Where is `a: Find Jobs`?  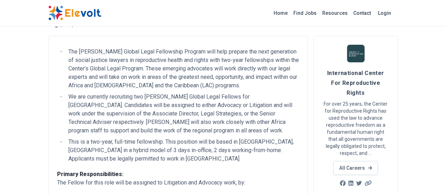 a: Find Jobs is located at coordinates (305, 13).